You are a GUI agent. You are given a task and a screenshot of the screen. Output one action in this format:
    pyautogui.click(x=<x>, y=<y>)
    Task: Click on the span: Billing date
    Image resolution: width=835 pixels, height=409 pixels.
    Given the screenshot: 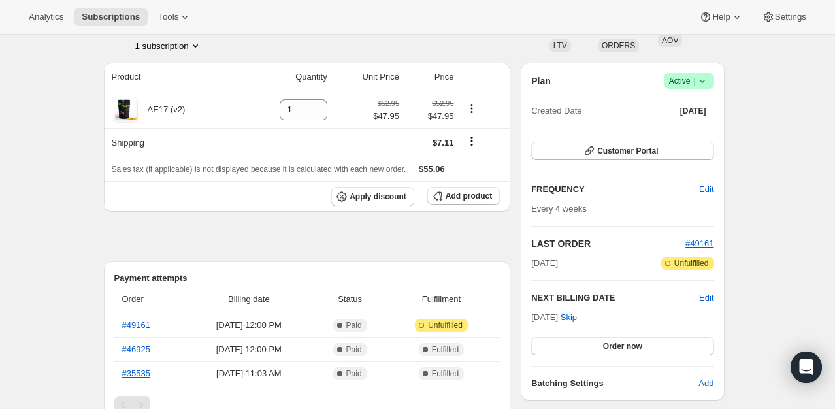 What is the action you would take?
    pyautogui.click(x=248, y=299)
    